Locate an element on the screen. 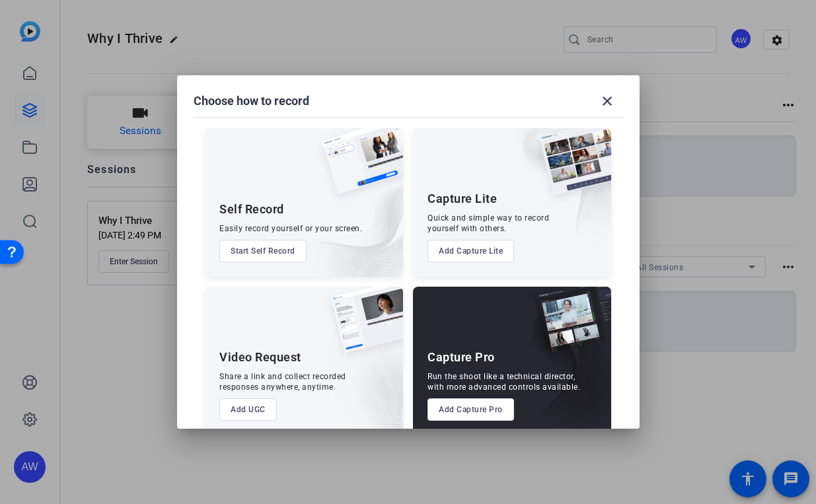 The image size is (816, 504). img: ugc-content.png is located at coordinates (362, 326).